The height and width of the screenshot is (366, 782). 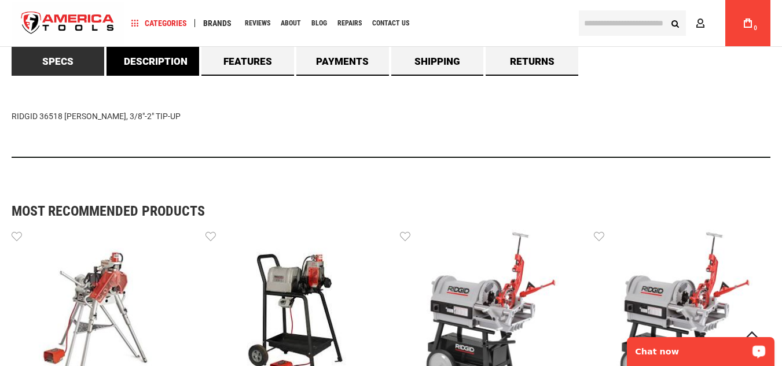 I want to click on a: Shipping, so click(x=438, y=61).